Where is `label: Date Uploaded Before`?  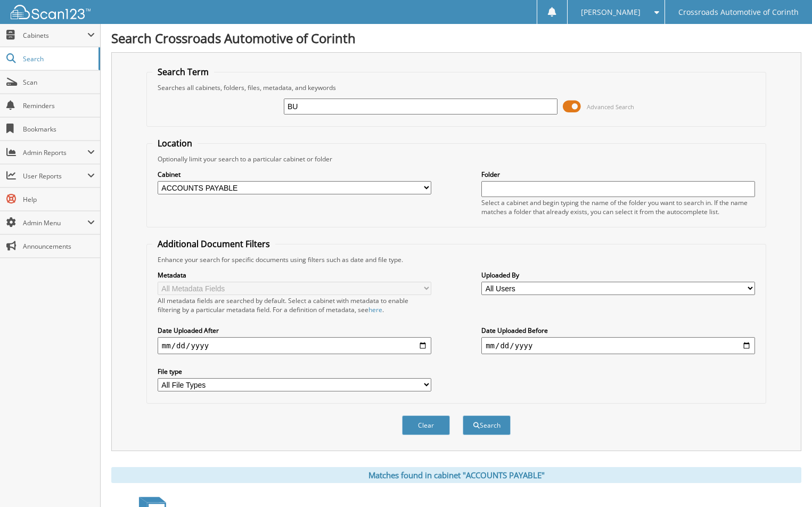
label: Date Uploaded Before is located at coordinates (619, 330).